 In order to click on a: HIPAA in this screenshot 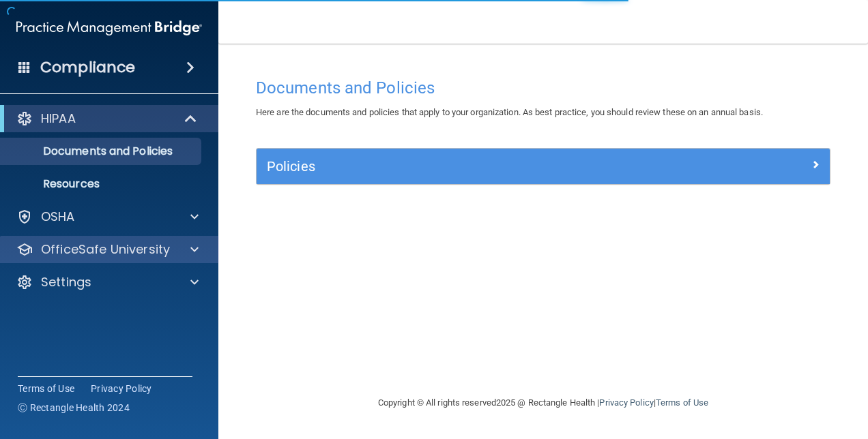, I will do `click(107, 119)`.